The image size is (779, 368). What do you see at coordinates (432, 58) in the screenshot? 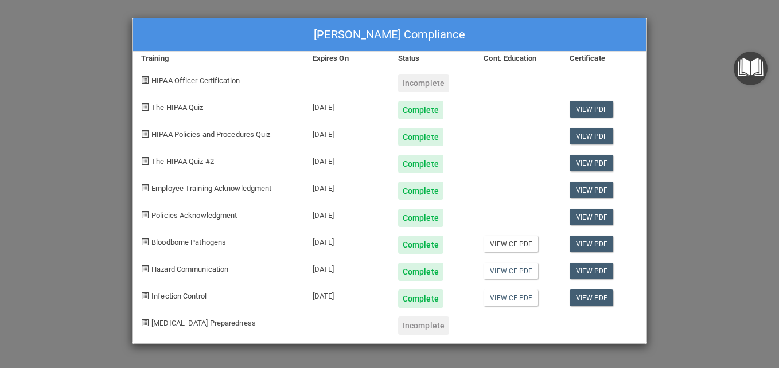
I see `div: Status` at bounding box center [432, 58].